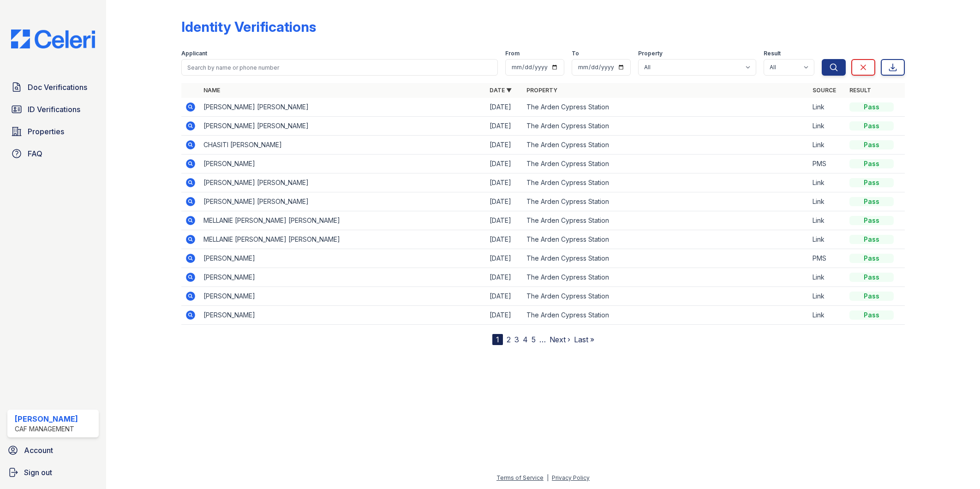  Describe the element at coordinates (339, 67) in the screenshot. I see `input: Search by name or phone number` at that location.